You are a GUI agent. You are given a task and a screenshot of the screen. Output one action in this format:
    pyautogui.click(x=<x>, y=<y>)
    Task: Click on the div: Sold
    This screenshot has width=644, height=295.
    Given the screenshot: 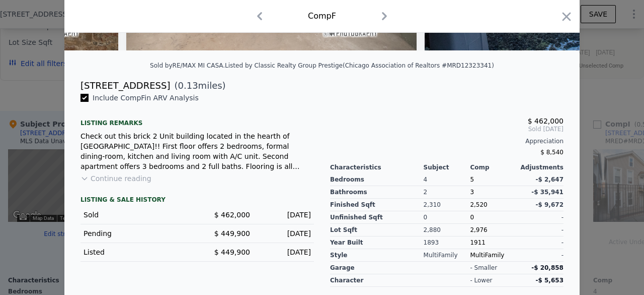 What is the action you would take?
    pyautogui.click(x=136, y=215)
    